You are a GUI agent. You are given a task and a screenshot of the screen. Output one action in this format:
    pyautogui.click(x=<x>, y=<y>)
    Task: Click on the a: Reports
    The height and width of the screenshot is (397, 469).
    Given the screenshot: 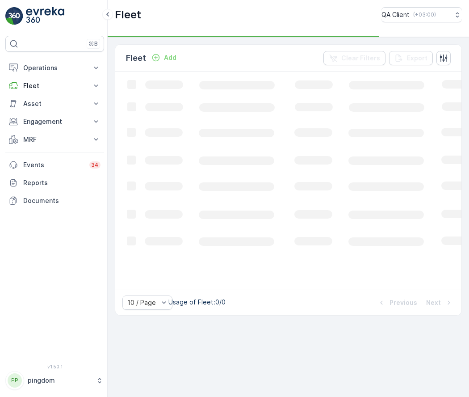 What is the action you would take?
    pyautogui.click(x=54, y=183)
    